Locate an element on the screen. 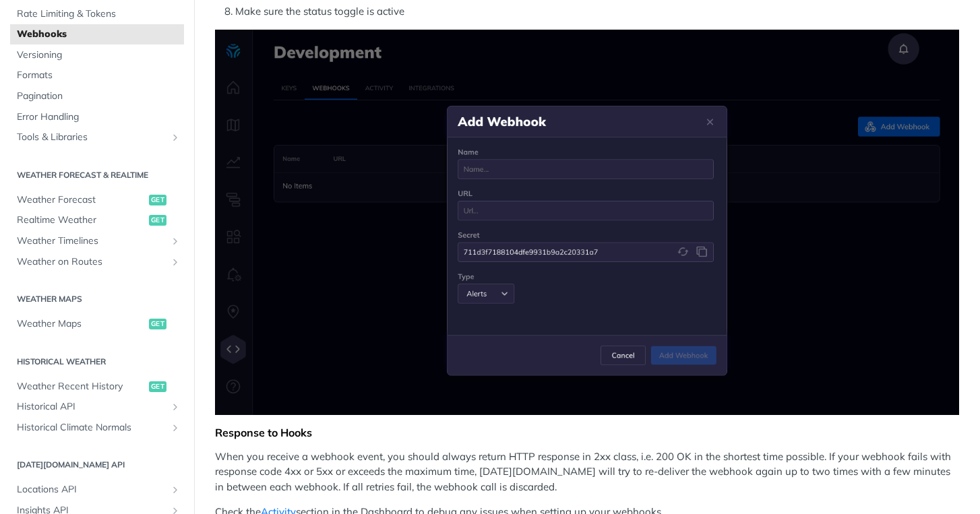 The width and height of the screenshot is (980, 514). a: Historical Climate NormalsShow subpages for Historical Climate Normals is located at coordinates (97, 428).